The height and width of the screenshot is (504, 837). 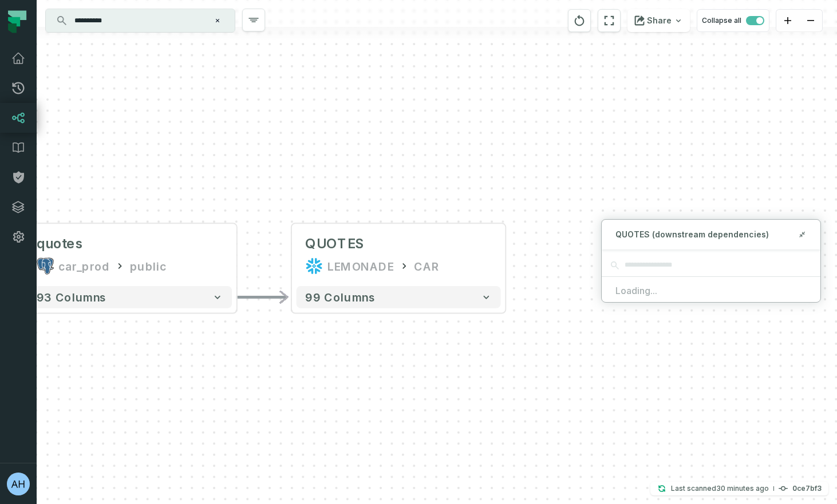 I want to click on button: Clear search query, so click(x=217, y=21).